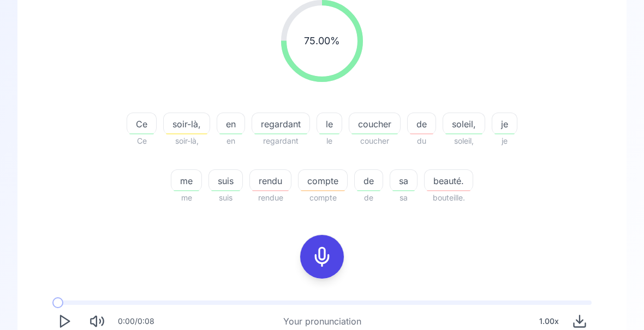 The height and width of the screenshot is (330, 644). I want to click on button: Ce, so click(141, 123).